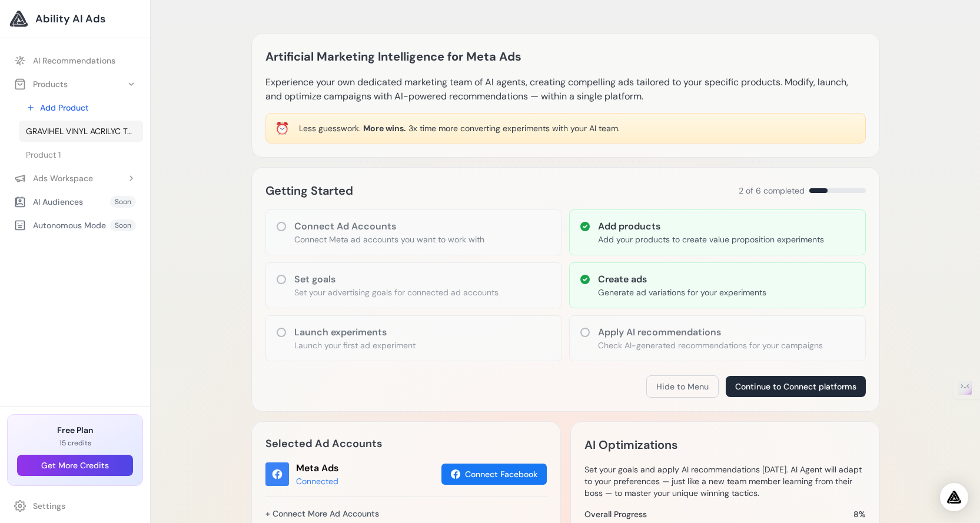  I want to click on p: Connect Meta ad accounts you want to work with, so click(389, 239).